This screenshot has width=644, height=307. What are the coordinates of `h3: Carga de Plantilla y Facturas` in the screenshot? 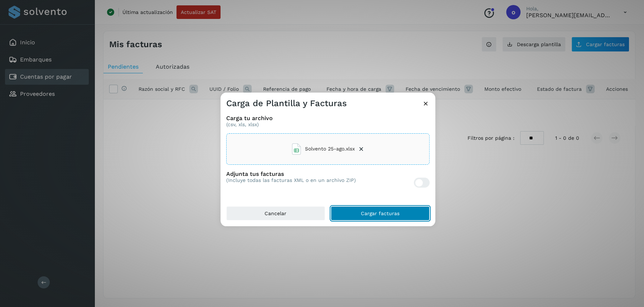 It's located at (286, 103).